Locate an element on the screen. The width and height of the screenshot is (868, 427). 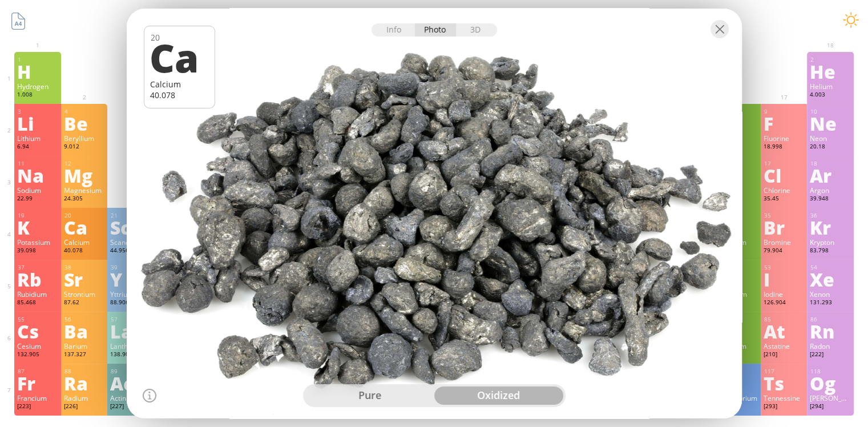
div: 39.948 is located at coordinates (830, 199).